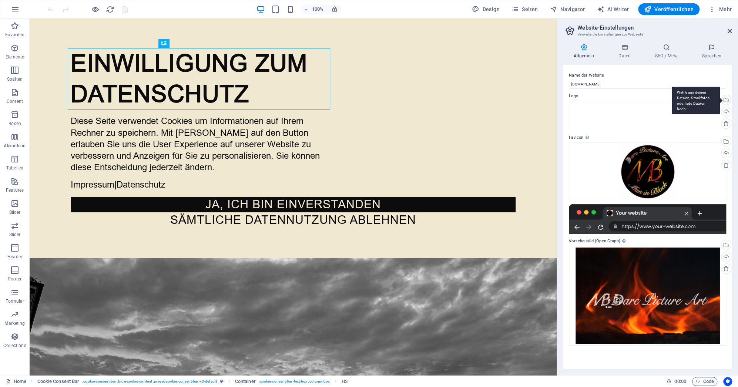 The height and width of the screenshot is (387, 738). Describe the element at coordinates (314, 9) in the screenshot. I see `button: 100%` at that location.